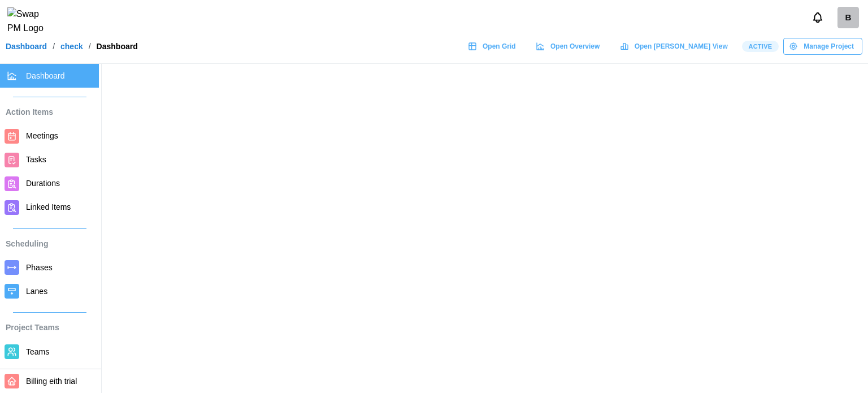 This screenshot has width=868, height=393. Describe the element at coordinates (829, 46) in the screenshot. I see `span: Manage Project` at that location.